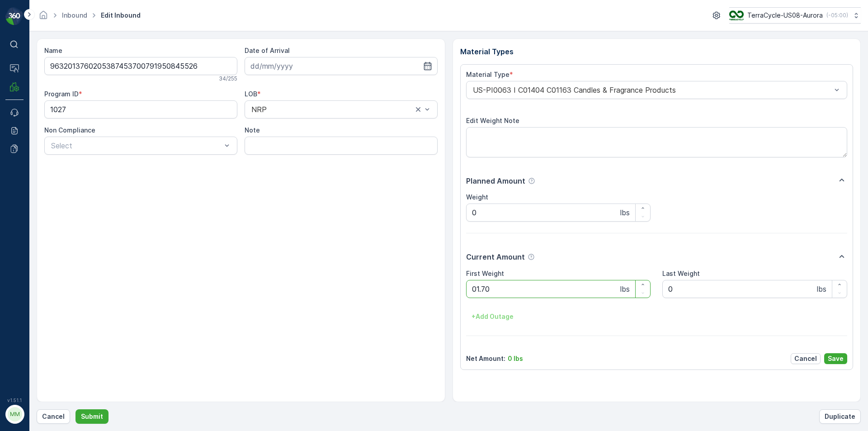 The width and height of the screenshot is (868, 431). Describe the element at coordinates (840, 416) in the screenshot. I see `p: Duplicate` at that location.